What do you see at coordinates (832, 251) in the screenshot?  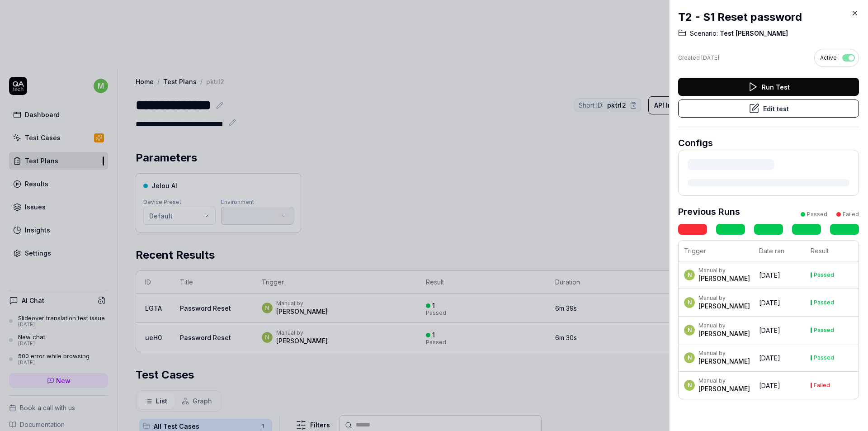 I see `th: Result` at bounding box center [832, 251].